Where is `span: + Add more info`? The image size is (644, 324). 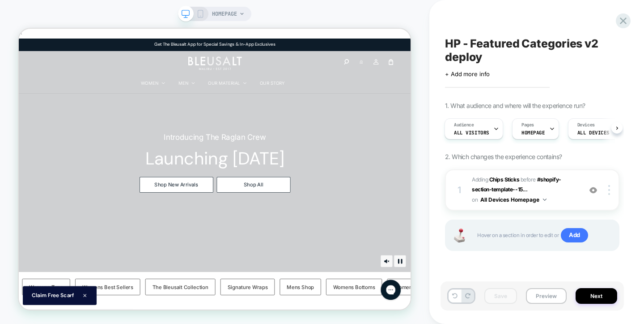 span: + Add more info is located at coordinates (468, 74).